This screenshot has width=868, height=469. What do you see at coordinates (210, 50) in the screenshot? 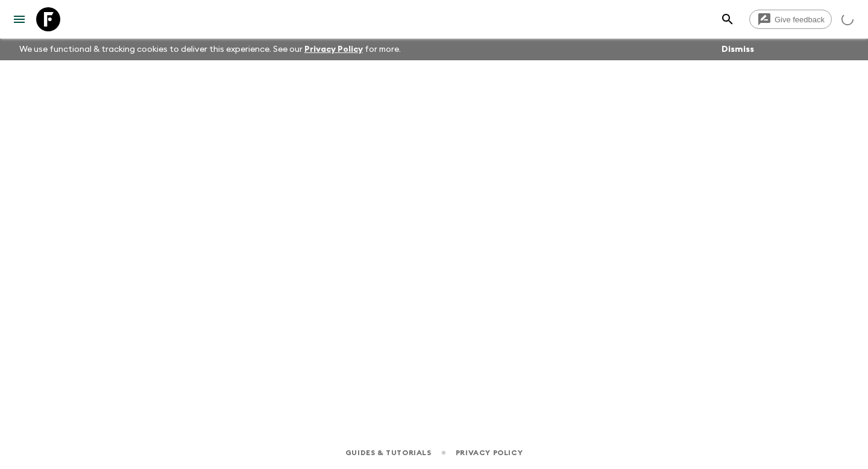
I see `p: We use functional & tracking cookies to deliver this experience. See our for more.` at bounding box center [210, 50].